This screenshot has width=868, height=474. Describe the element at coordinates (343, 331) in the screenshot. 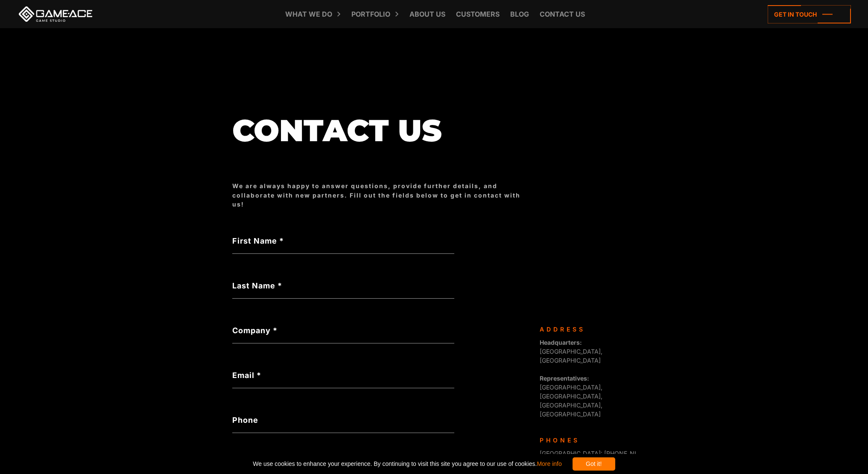

I see `label: Company *` at that location.